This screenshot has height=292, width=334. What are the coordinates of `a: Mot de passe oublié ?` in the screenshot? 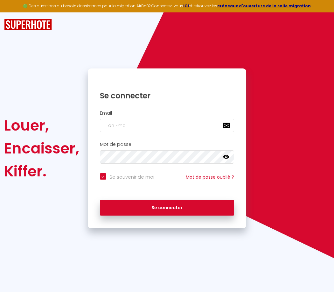 It's located at (210, 177).